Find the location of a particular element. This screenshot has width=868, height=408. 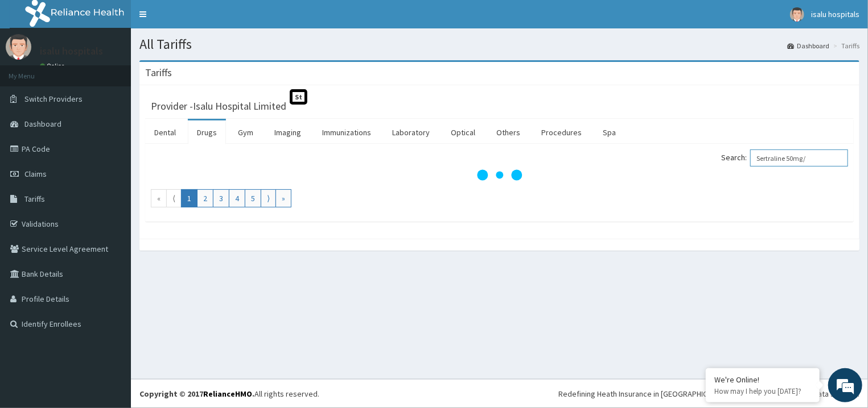

a: Optical is located at coordinates (463, 132).